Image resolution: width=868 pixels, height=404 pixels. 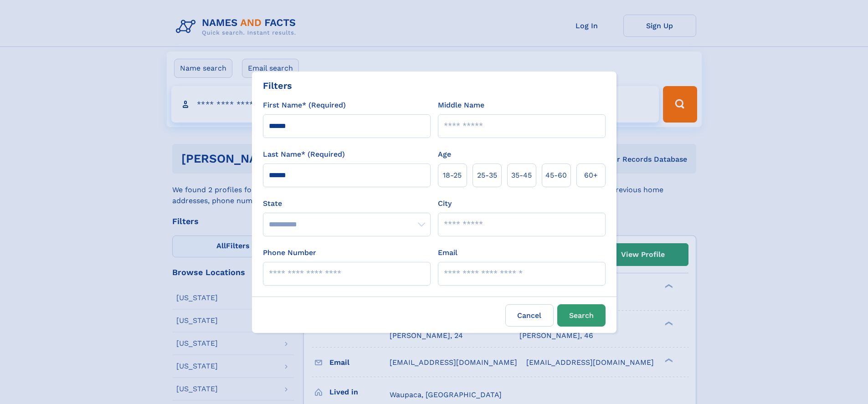 I want to click on label: Age, so click(x=444, y=154).